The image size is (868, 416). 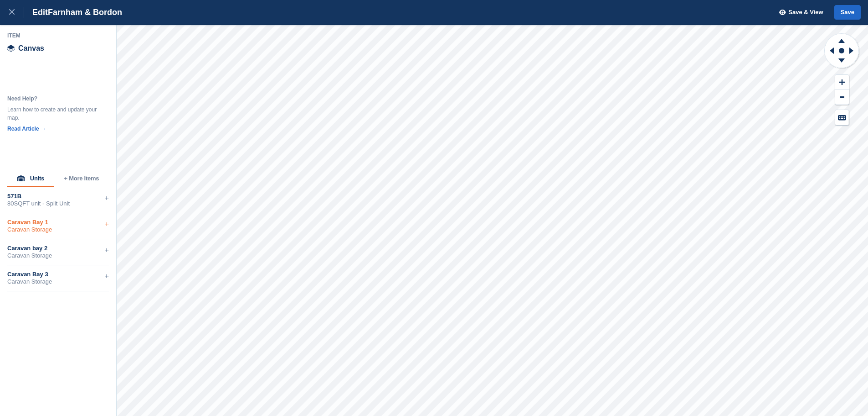 I want to click on div: 80SQFT unit - Split Unit, so click(x=58, y=203).